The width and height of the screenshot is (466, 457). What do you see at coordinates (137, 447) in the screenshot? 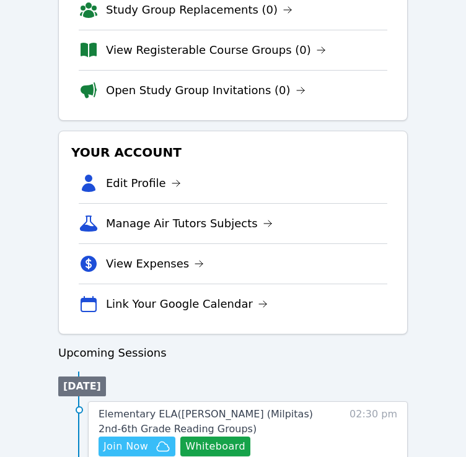
I see `button: Join Now` at bounding box center [137, 447].